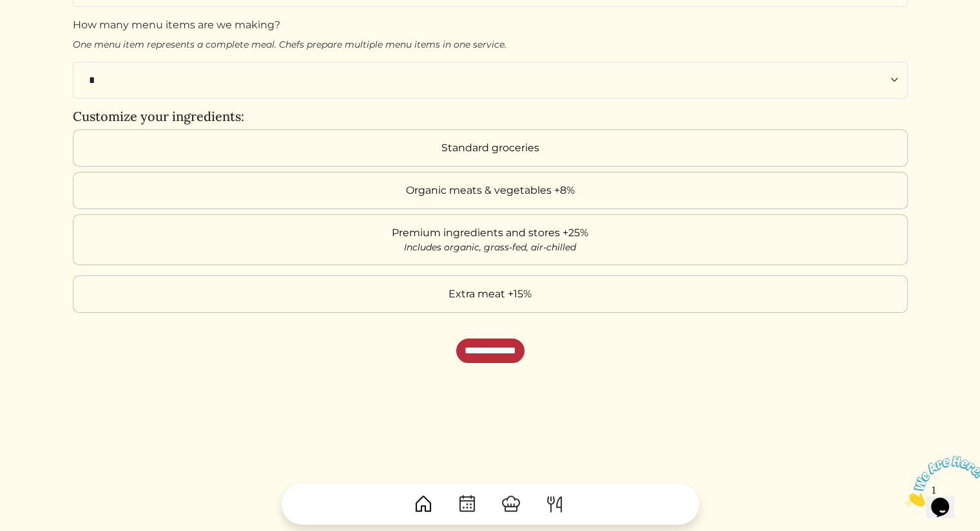 The height and width of the screenshot is (531, 980). Describe the element at coordinates (490, 191) in the screenshot. I see `label: Organic meats & vegetables +8%` at that location.